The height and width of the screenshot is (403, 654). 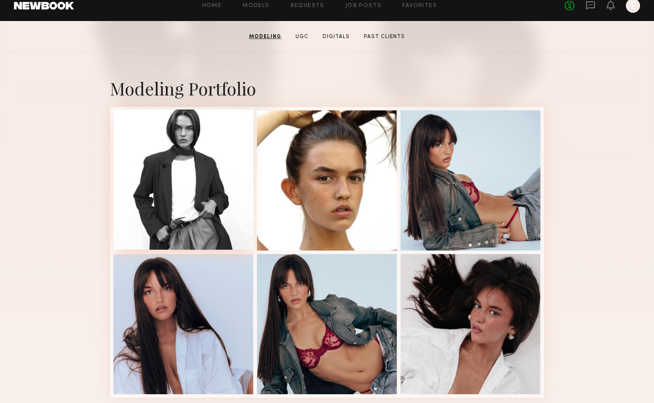 I want to click on a: UGC, so click(x=302, y=37).